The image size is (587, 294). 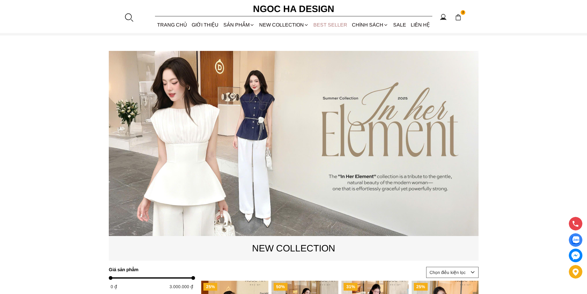 What do you see at coordinates (459, 17) in the screenshot?
I see `img: img-CART-ICON-ksit0nf1` at bounding box center [459, 17].